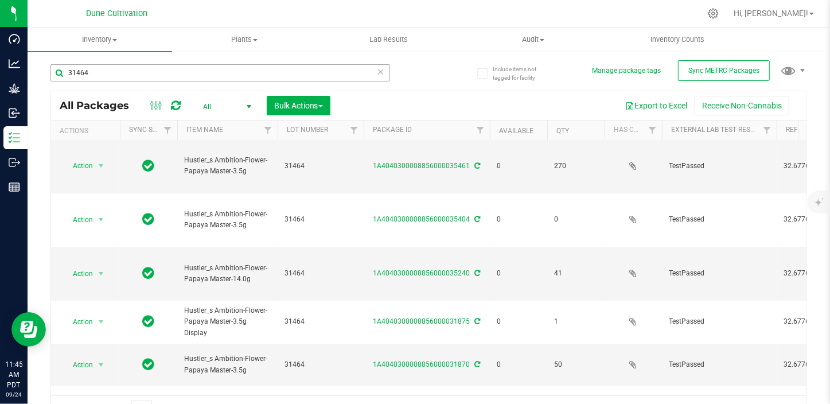 The height and width of the screenshot is (404, 830). Describe the element at coordinates (100, 106) in the screenshot. I see `span: All Packages` at that location.